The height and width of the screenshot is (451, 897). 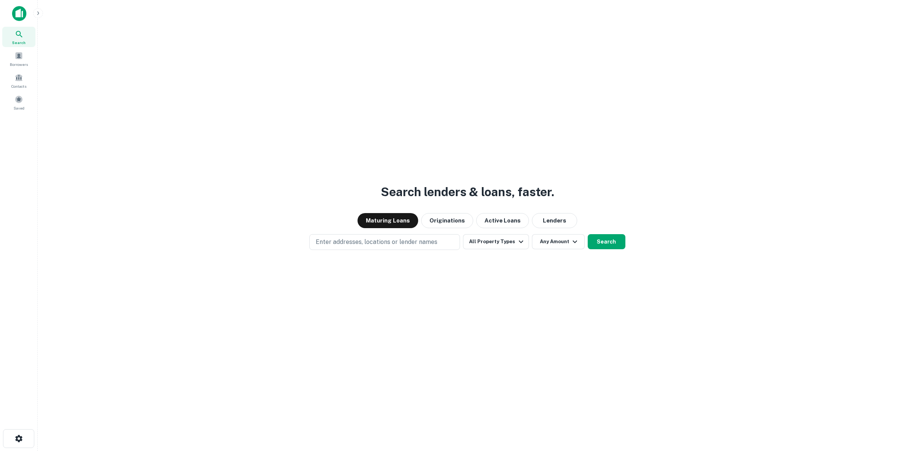 I want to click on button: Originations, so click(x=447, y=221).